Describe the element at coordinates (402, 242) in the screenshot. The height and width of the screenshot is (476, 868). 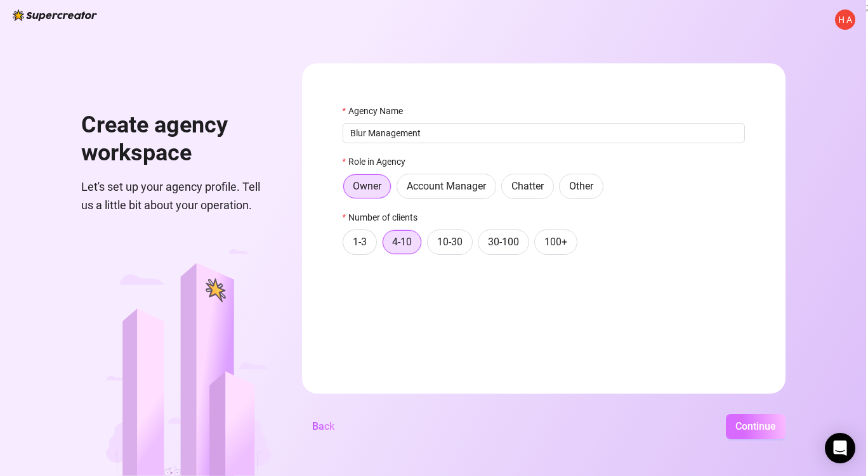
I see `span: 4-10` at that location.